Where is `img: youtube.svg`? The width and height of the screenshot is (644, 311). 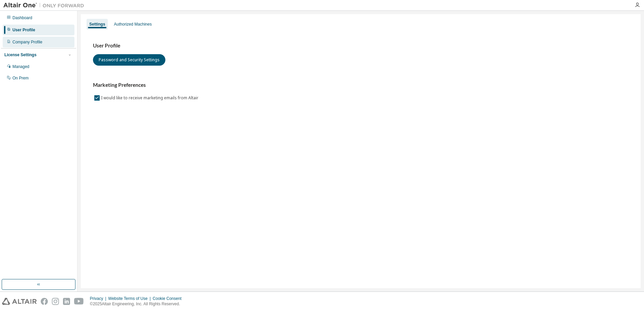
img: youtube.svg is located at coordinates (79, 301).